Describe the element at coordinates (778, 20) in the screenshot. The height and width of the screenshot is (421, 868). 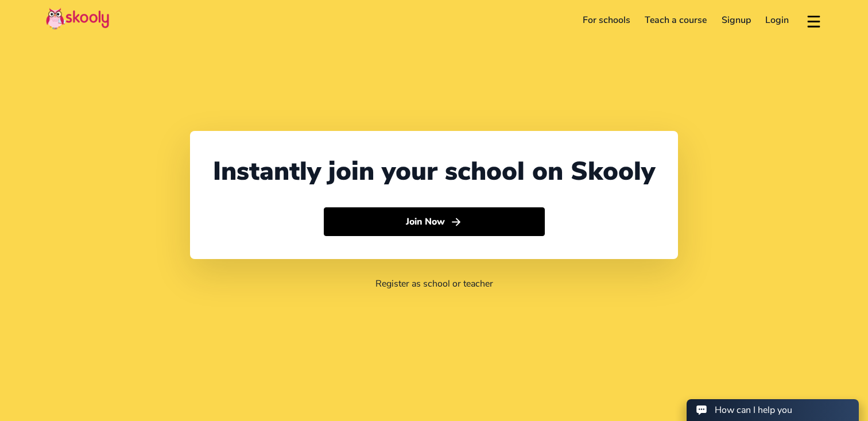
I see `a: Login` at that location.